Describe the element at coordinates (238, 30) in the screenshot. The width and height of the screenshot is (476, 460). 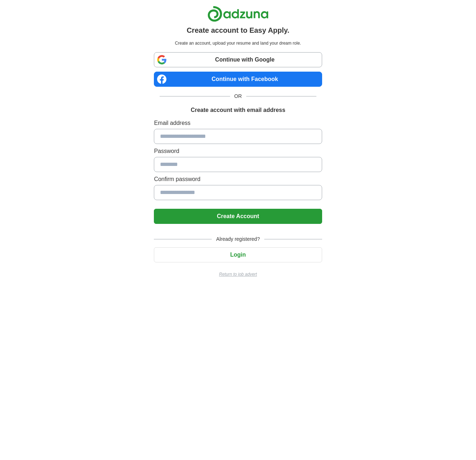
I see `h1: Create account to Easy Apply.` at that location.